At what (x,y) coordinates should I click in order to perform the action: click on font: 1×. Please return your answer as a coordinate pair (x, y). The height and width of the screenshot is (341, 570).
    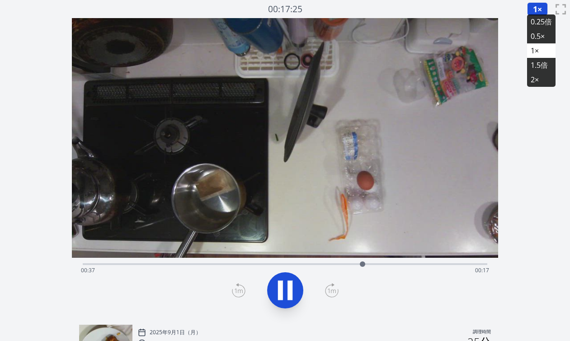
    Looking at the image, I should click on (534, 51).